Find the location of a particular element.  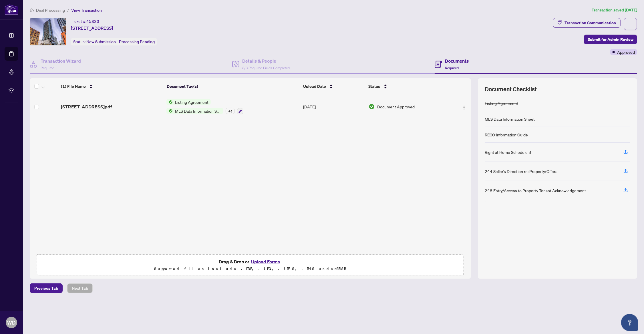

span: Previous Tab is located at coordinates (46, 288).